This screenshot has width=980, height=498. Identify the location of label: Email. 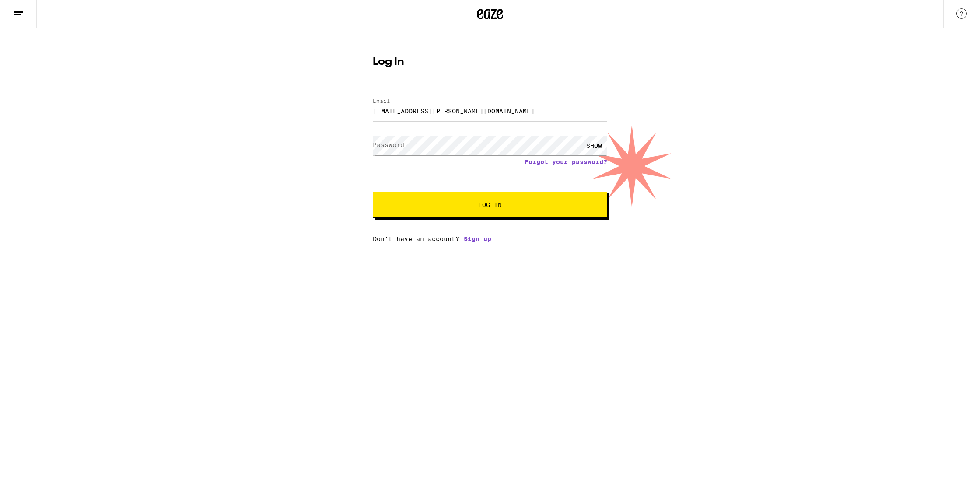
(381, 101).